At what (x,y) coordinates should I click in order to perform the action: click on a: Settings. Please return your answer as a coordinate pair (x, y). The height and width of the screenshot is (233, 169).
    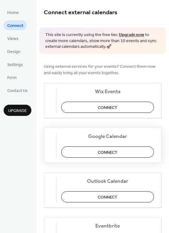
    Looking at the image, I should click on (15, 64).